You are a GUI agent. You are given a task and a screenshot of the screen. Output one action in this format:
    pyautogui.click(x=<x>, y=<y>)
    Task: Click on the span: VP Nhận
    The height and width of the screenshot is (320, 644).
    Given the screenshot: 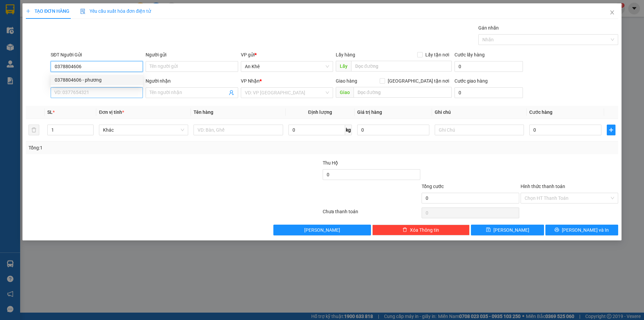 What is the action you would take?
    pyautogui.click(x=250, y=81)
    